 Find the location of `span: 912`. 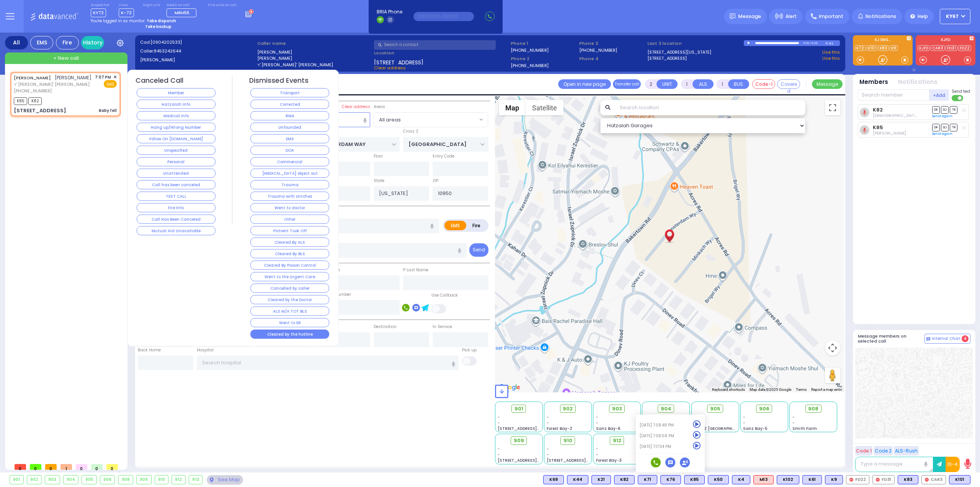

span: 912 is located at coordinates (617, 441).